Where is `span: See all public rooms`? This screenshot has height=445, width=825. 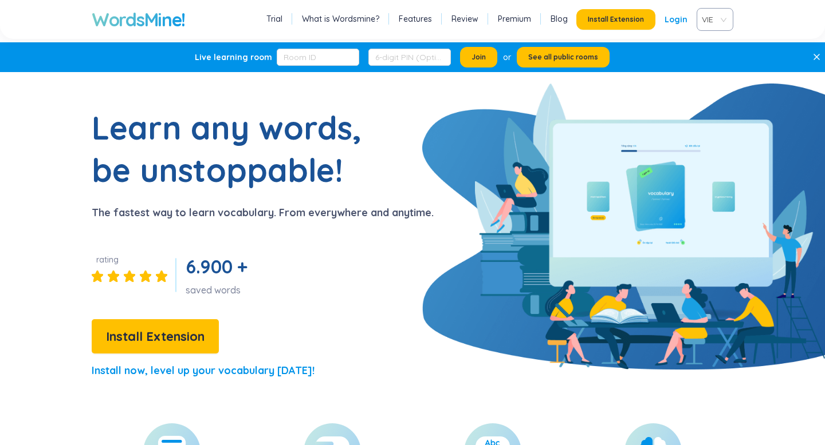 span: See all public rooms is located at coordinates (563, 57).